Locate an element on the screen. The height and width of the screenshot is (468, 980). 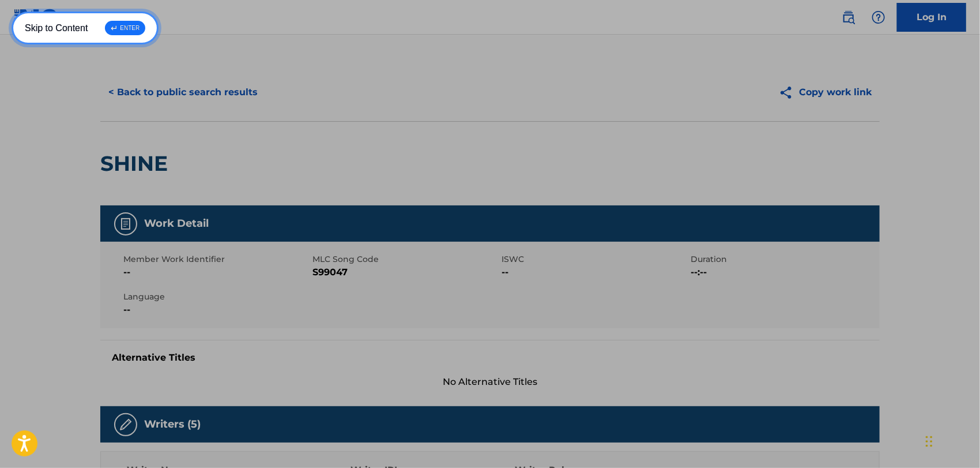
span: ISWC is located at coordinates (594, 259).